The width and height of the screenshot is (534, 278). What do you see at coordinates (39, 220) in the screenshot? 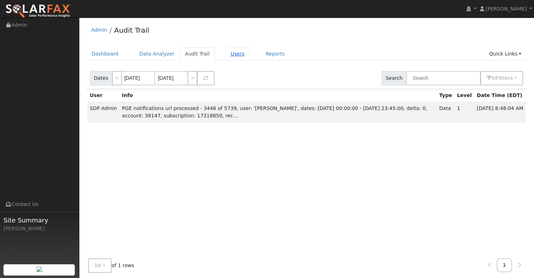
I see `span: Site Summary` at bounding box center [39, 220].